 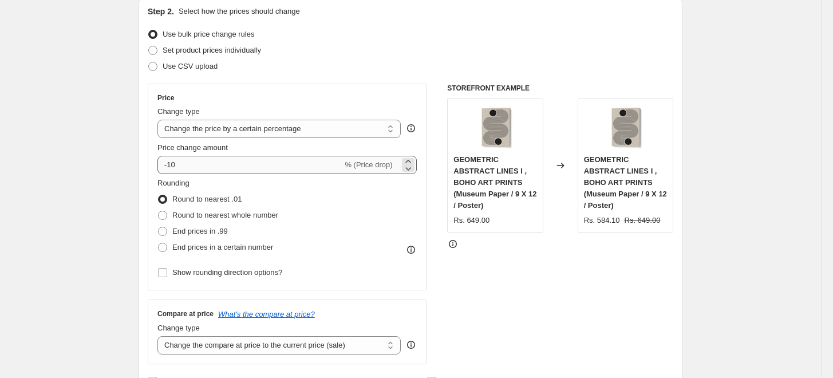 What do you see at coordinates (212, 50) in the screenshot?
I see `span: Set product prices individually` at bounding box center [212, 50].